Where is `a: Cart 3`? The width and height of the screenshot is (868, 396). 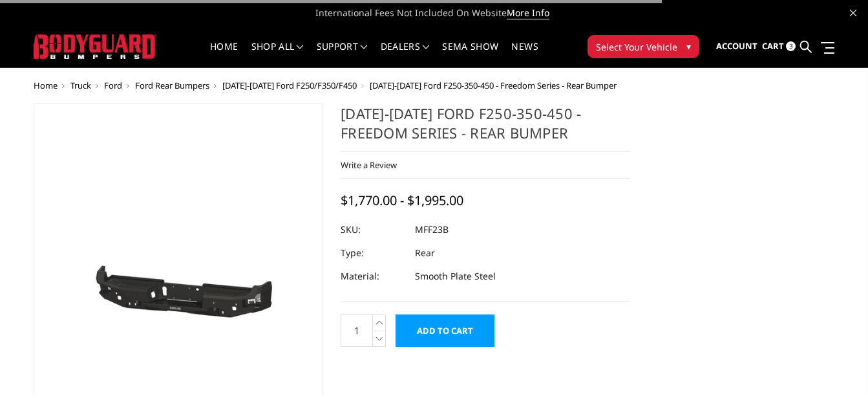 a: Cart 3 is located at coordinates (779, 47).